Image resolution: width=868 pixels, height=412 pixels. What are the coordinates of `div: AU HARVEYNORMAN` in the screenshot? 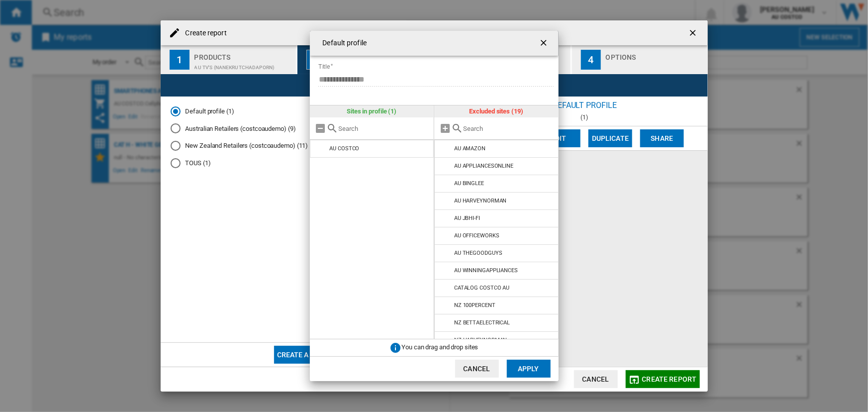 It's located at (480, 200).